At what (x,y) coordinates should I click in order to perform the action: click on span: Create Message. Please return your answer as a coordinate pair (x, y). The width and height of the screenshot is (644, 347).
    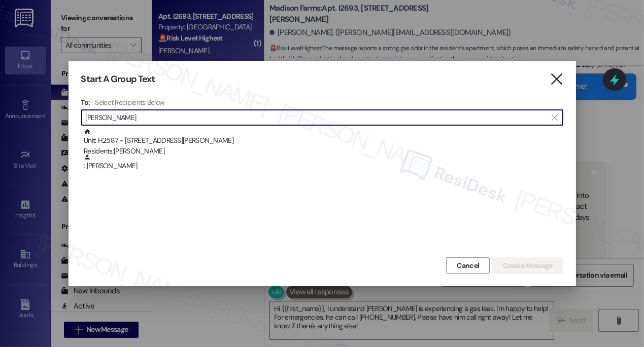
    Looking at the image, I should click on (527, 266).